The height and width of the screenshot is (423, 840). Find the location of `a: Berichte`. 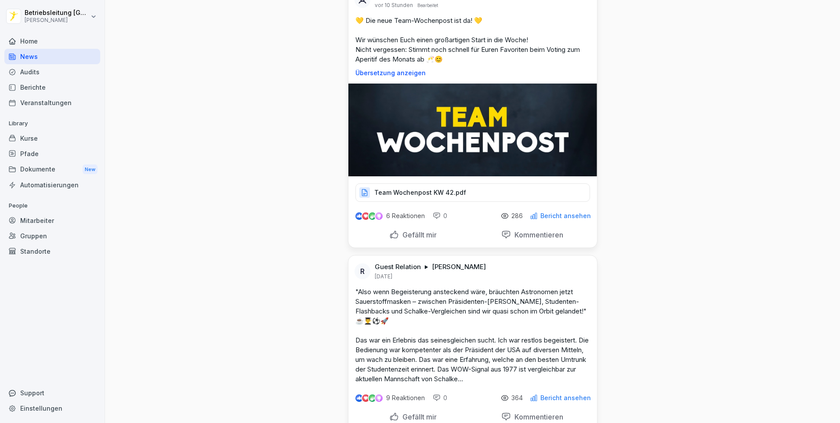

a: Berichte is located at coordinates (52, 87).